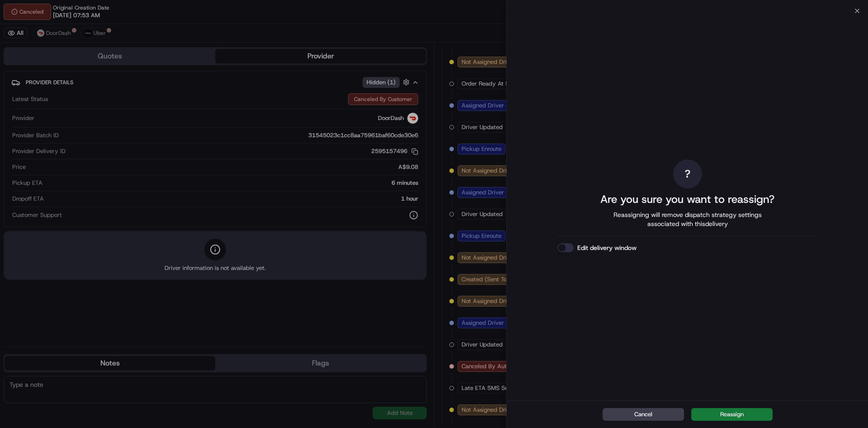 The image size is (868, 428). I want to click on label: Edit delivery window, so click(607, 247).